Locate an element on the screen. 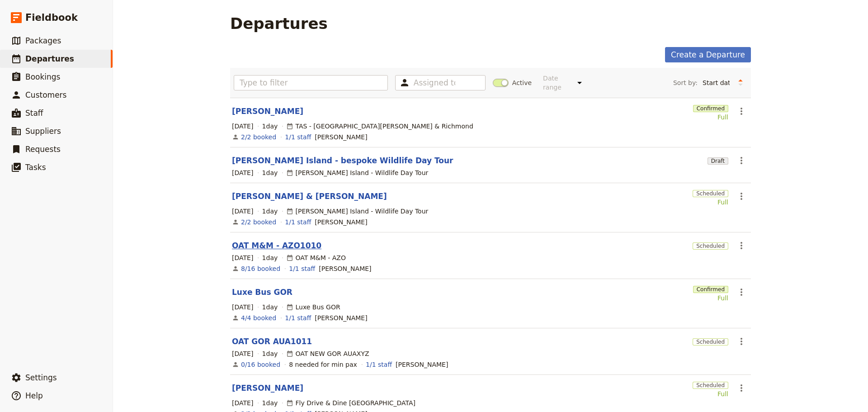 The height and width of the screenshot is (412, 868). span: Staff is located at coordinates (34, 113).